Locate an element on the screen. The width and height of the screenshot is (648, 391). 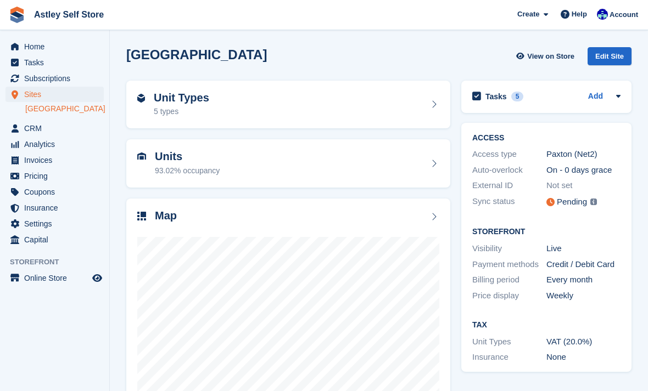
h2: Units is located at coordinates (187, 156).